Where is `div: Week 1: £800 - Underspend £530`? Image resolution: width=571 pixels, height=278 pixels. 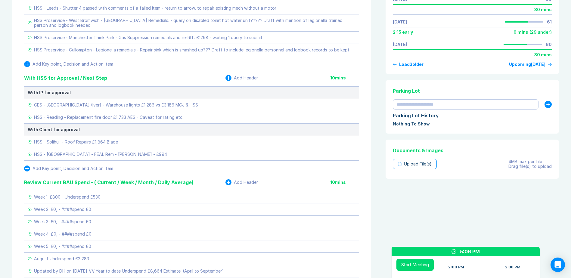 div: Week 1: £800 - Underspend £530 is located at coordinates (67, 197).